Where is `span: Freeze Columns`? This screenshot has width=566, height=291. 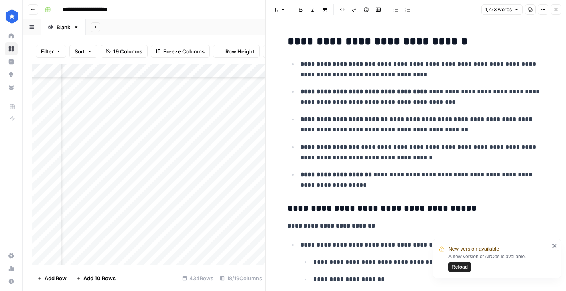
span: Freeze Columns is located at coordinates (184, 51).